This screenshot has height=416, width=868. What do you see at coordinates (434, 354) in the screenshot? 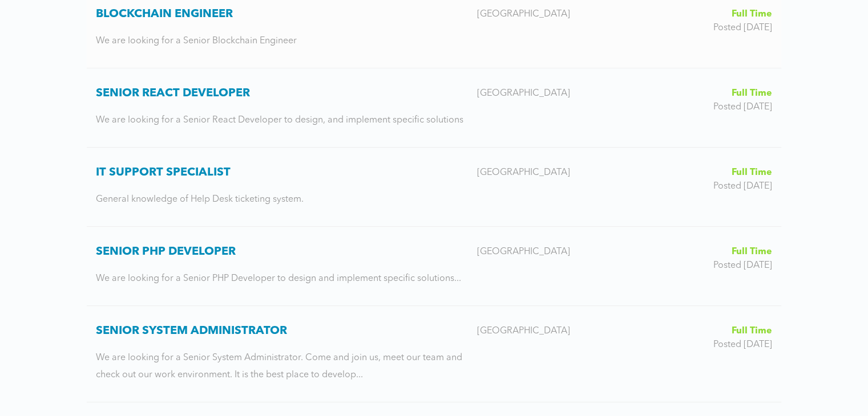
I see `a: Senior System Administrator We are looking for a Senior System Administrator. Come and join us, m...` at bounding box center [434, 354].